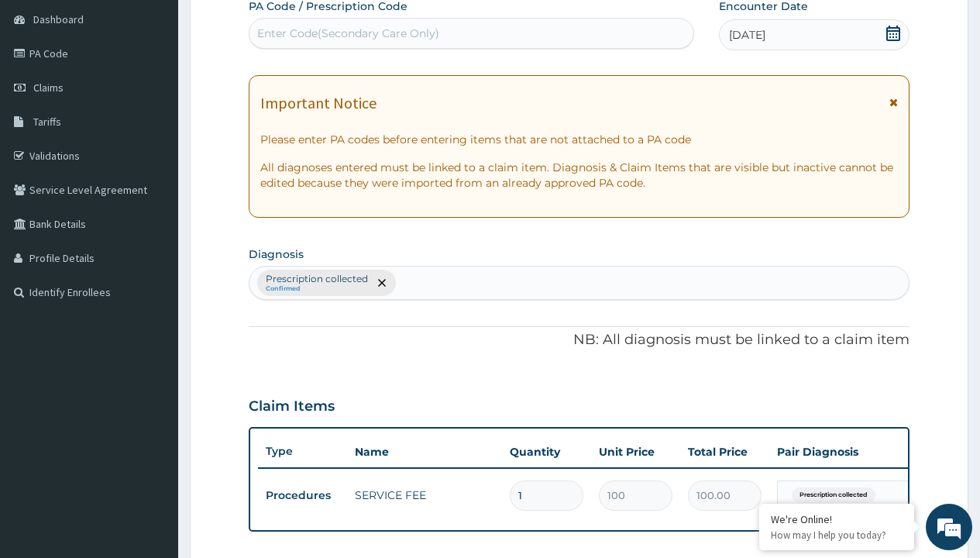 Image resolution: width=980 pixels, height=558 pixels. Describe the element at coordinates (302, 495) in the screenshot. I see `td: Procedures` at that location.